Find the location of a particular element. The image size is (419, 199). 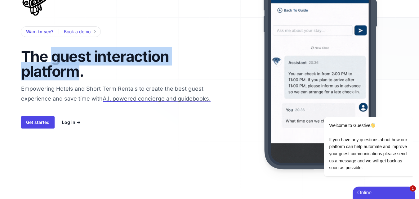

a: Book a demo is located at coordinates (80, 32).